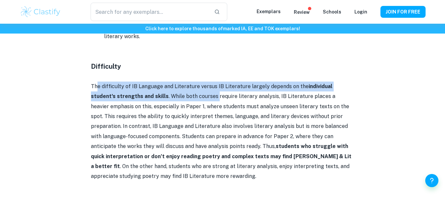 The width and height of the screenshot is (445, 197). Describe the element at coordinates (40, 12) in the screenshot. I see `img: Clastify logo` at that location.